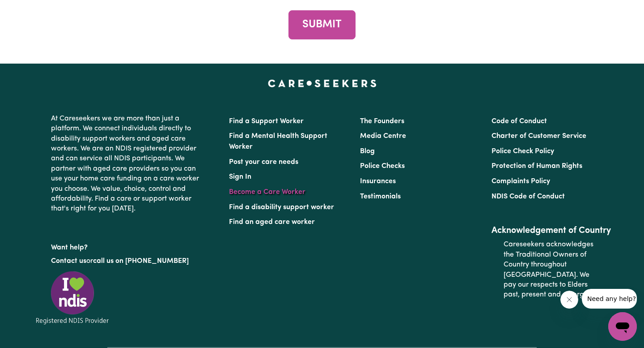  I want to click on a: Find a Support Worker, so click(266, 121).